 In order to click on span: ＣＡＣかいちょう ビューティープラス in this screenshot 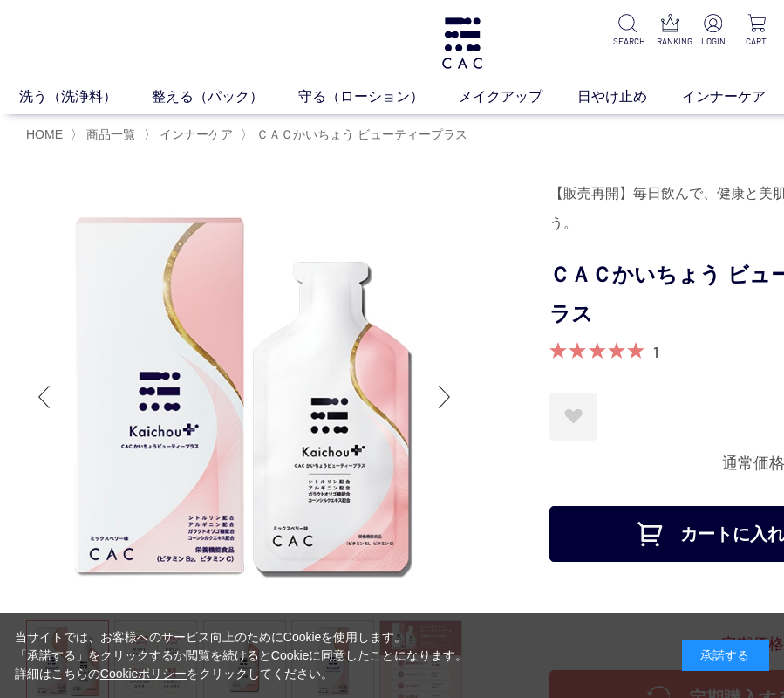, I will do `click(362, 134)`.